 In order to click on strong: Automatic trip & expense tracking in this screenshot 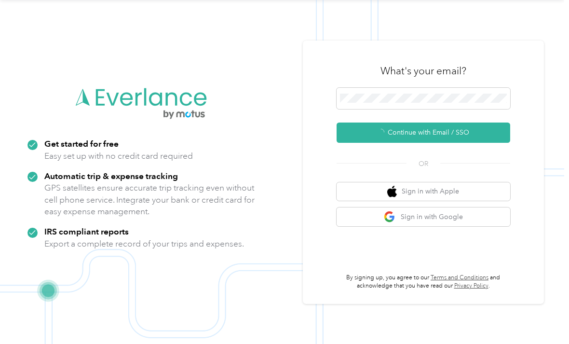, I will do `click(111, 176)`.